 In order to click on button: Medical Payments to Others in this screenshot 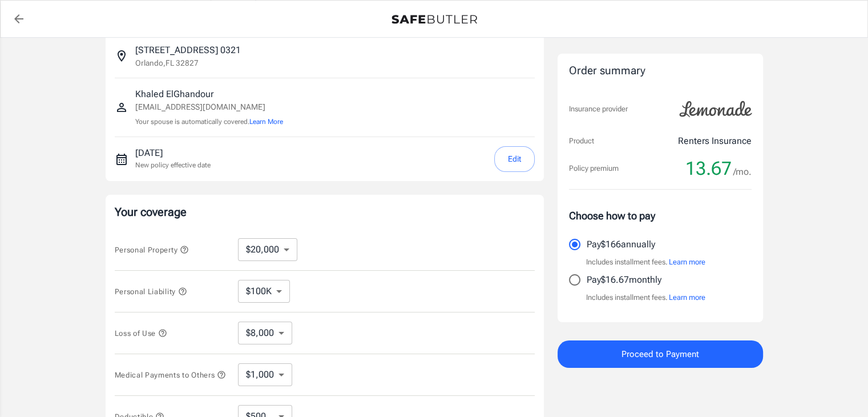, I will do `click(171, 374)`.